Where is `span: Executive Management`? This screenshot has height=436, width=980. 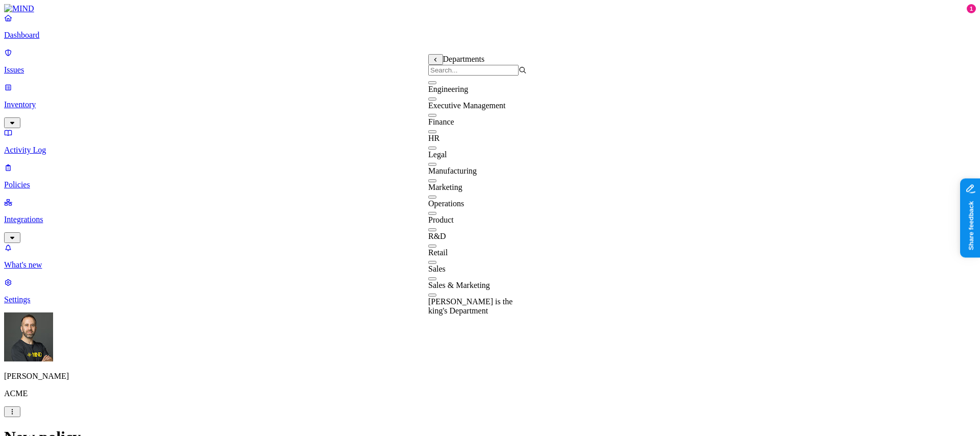
span: Executive Management is located at coordinates (467, 105).